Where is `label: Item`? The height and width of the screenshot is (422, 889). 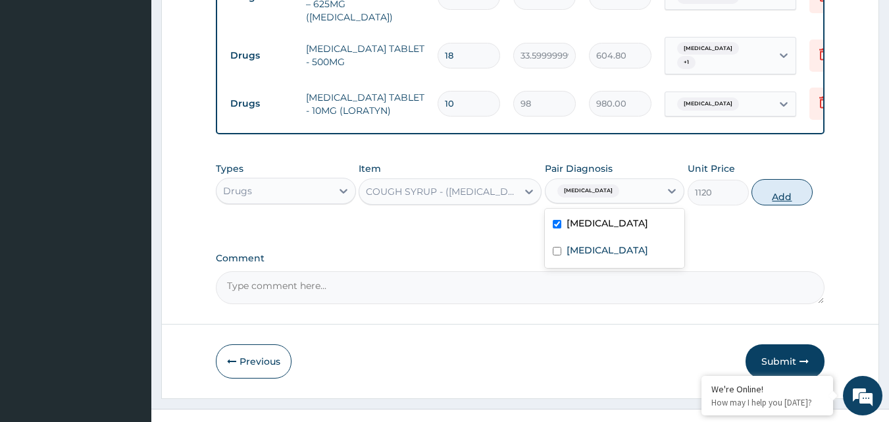 label: Item is located at coordinates (370, 168).